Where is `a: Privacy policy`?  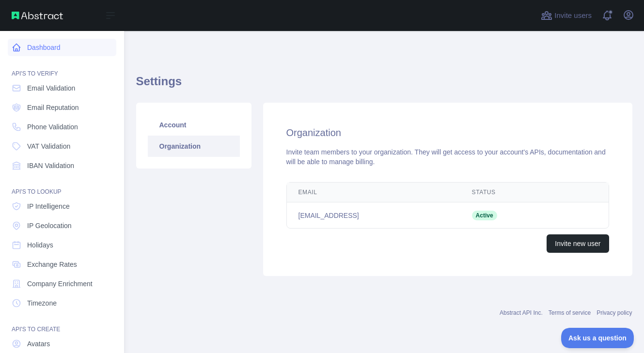 a: Privacy policy is located at coordinates (614, 313).